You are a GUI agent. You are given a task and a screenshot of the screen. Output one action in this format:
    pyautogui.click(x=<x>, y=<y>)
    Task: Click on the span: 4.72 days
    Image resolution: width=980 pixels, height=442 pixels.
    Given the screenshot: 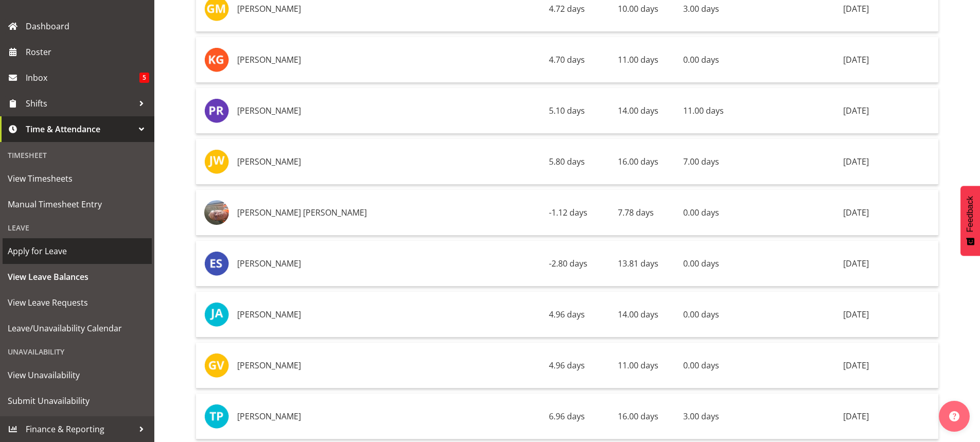 What is the action you would take?
    pyautogui.click(x=567, y=9)
    